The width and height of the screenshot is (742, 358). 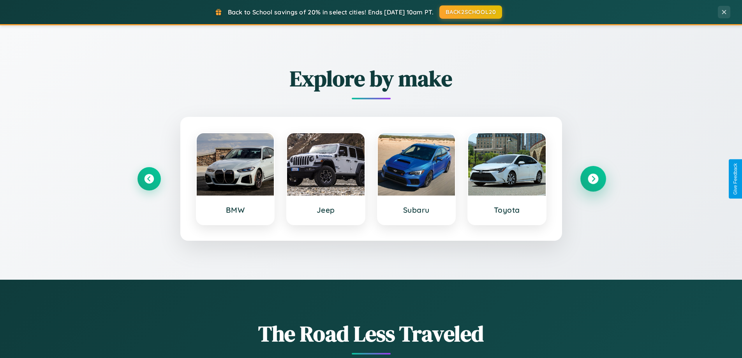 What do you see at coordinates (416, 210) in the screenshot?
I see `h3: Subaru` at bounding box center [416, 210].